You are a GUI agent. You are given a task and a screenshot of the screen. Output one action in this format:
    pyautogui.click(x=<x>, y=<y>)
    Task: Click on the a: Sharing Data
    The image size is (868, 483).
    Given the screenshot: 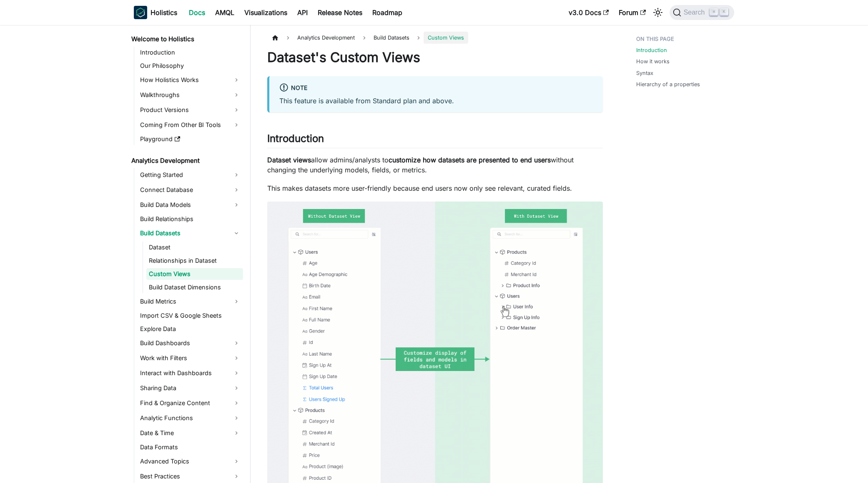 What is the action you would take?
    pyautogui.click(x=190, y=388)
    